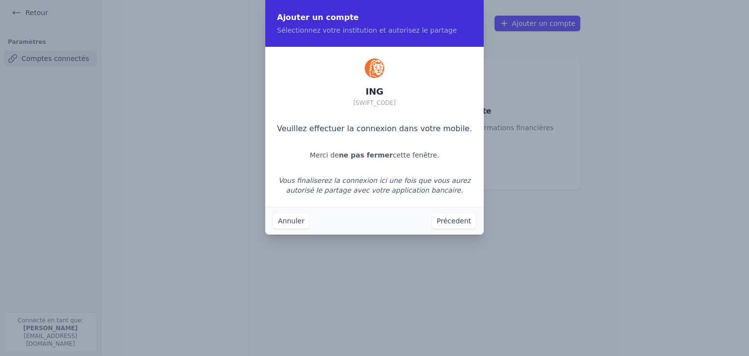 Image resolution: width=749 pixels, height=356 pixels. What do you see at coordinates (454, 221) in the screenshot?
I see `button: Précedent` at bounding box center [454, 221].